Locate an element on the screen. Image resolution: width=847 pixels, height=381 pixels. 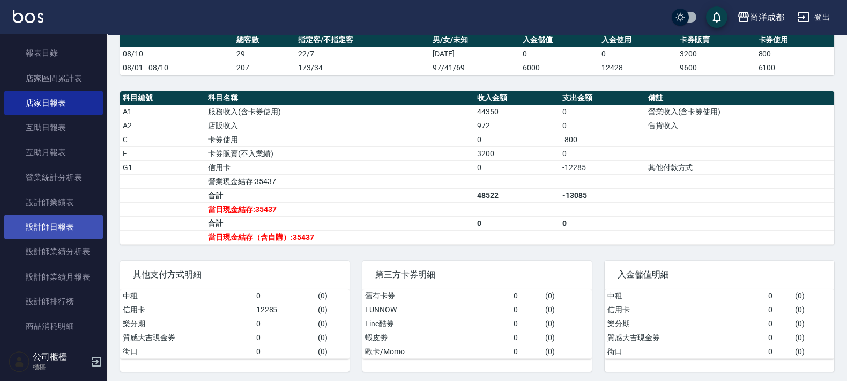
img: Logo is located at coordinates (28, 16).